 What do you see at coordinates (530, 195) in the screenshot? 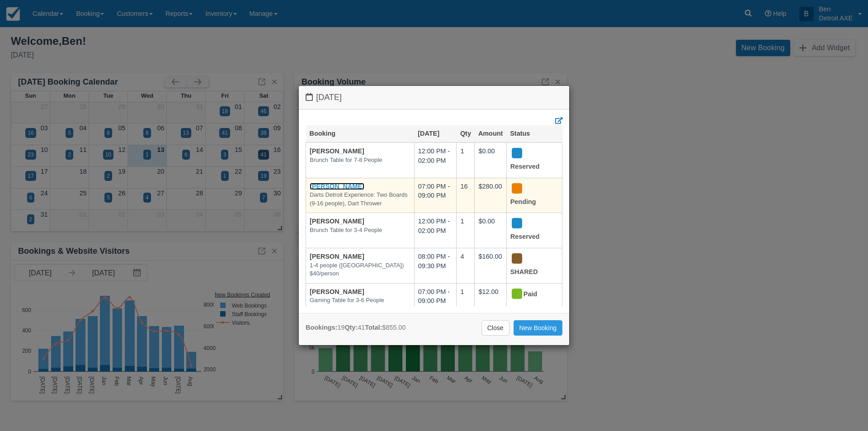
I see `div: Pending` at bounding box center [530, 195].